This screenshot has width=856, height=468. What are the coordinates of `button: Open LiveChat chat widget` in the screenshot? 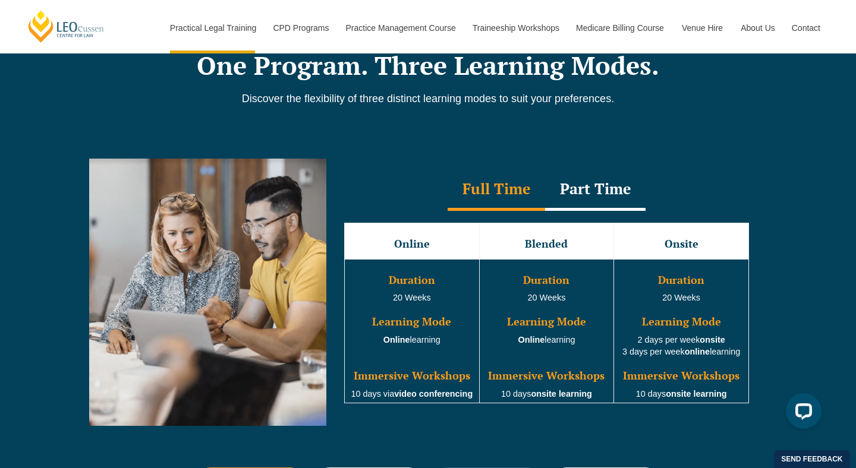 It's located at (27, 23).